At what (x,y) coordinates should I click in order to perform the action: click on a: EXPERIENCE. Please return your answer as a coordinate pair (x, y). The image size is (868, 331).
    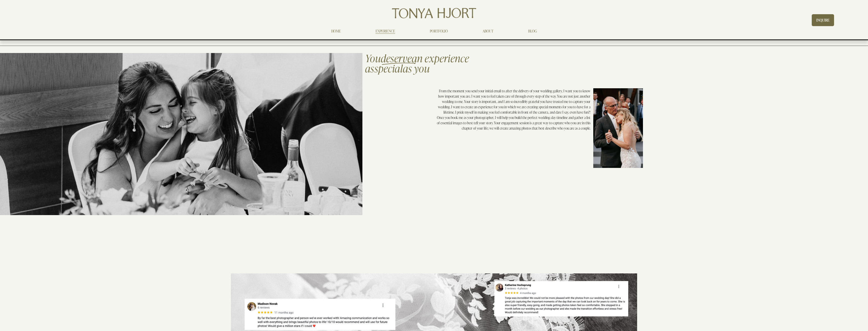
    Looking at the image, I should click on (385, 31).